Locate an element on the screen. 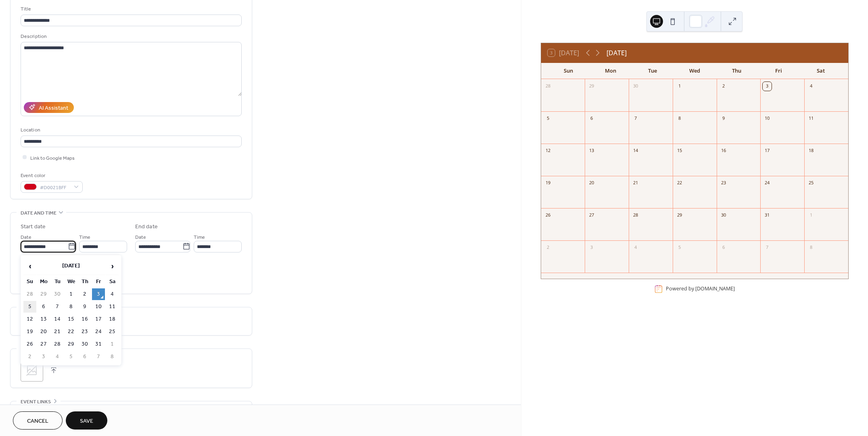 Image resolution: width=868 pixels, height=436 pixels. a: Cancel is located at coordinates (38, 420).